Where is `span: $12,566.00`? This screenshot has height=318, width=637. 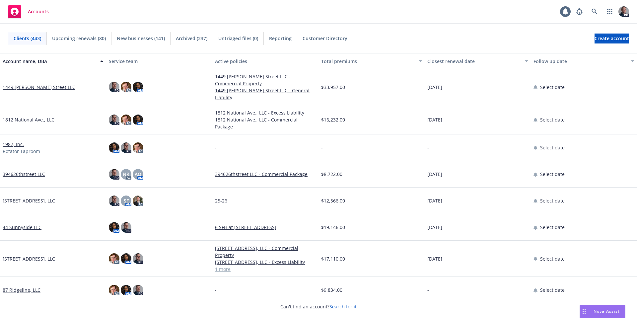 span: $12,566.00 is located at coordinates (333, 200).